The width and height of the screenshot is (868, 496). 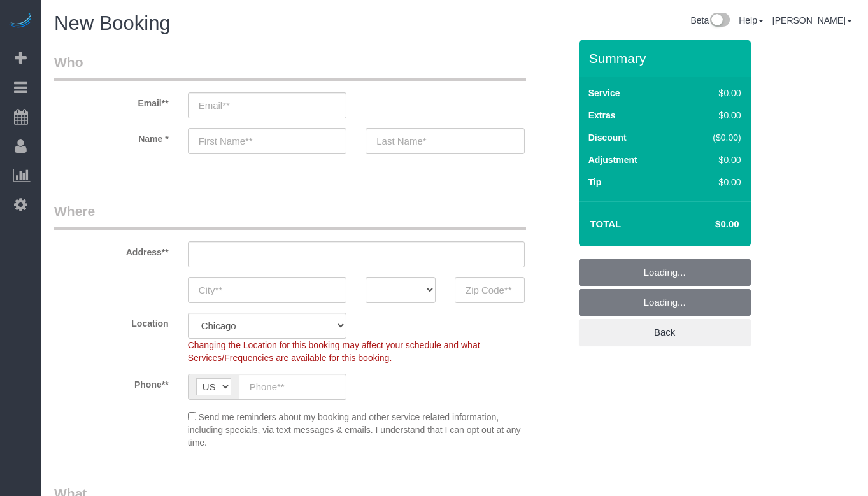 I want to click on legend: Where, so click(x=290, y=216).